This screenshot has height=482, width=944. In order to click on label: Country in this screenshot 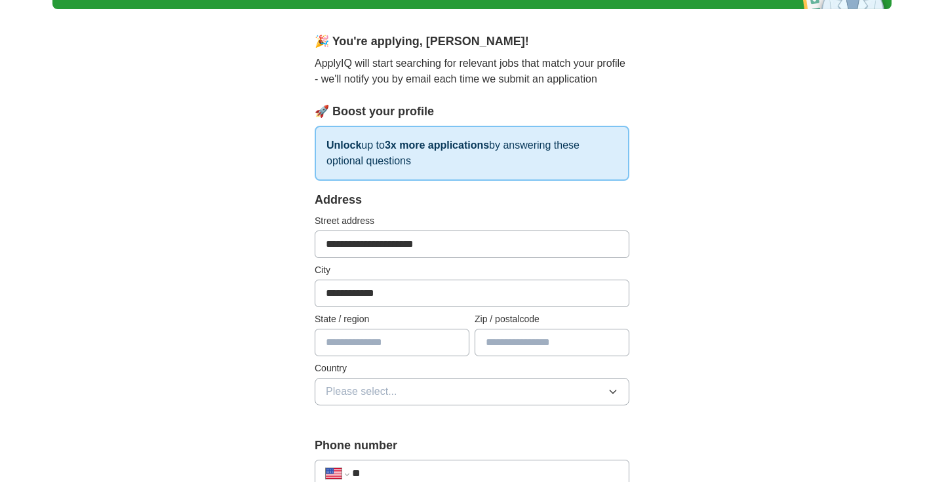, I will do `click(472, 368)`.